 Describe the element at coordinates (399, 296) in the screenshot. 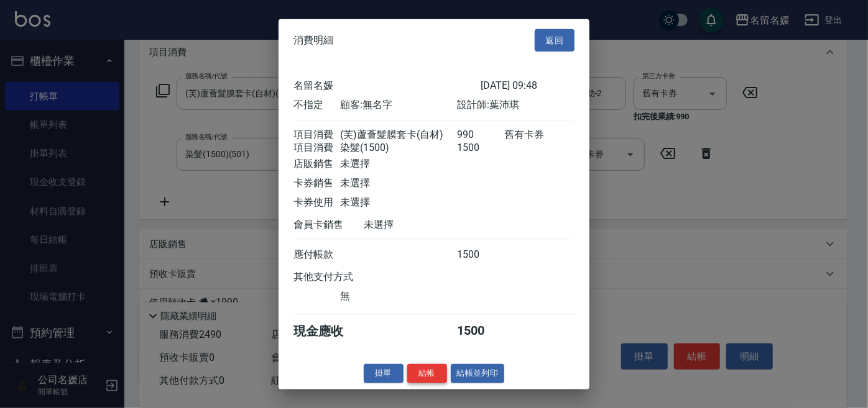

I see `div: 無` at that location.